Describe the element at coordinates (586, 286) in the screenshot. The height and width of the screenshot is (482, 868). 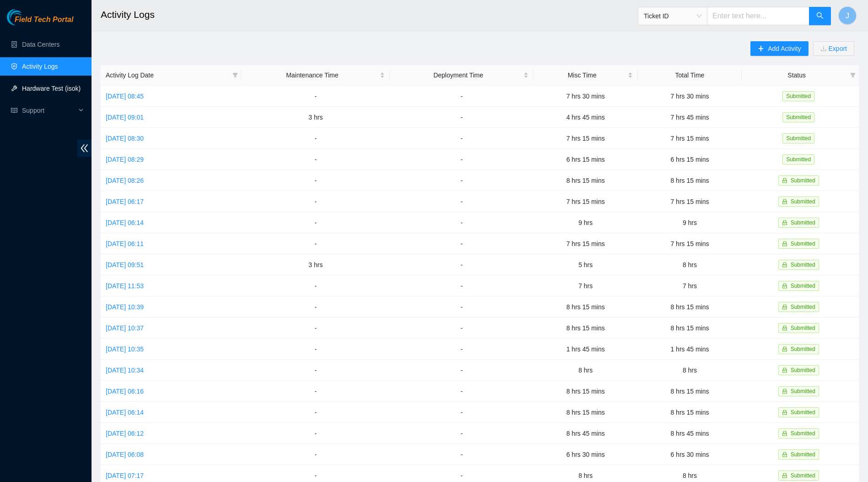
I see `td: 7 hrs` at that location.